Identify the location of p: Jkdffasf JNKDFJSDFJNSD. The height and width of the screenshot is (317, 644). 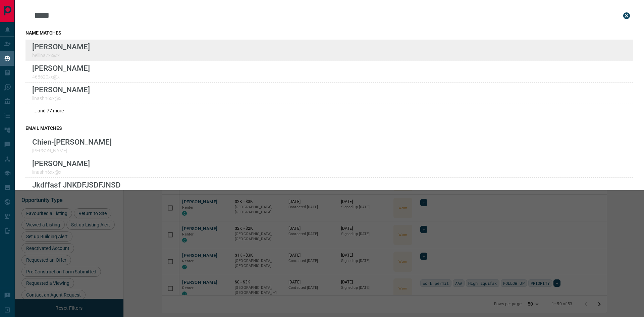
(76, 185).